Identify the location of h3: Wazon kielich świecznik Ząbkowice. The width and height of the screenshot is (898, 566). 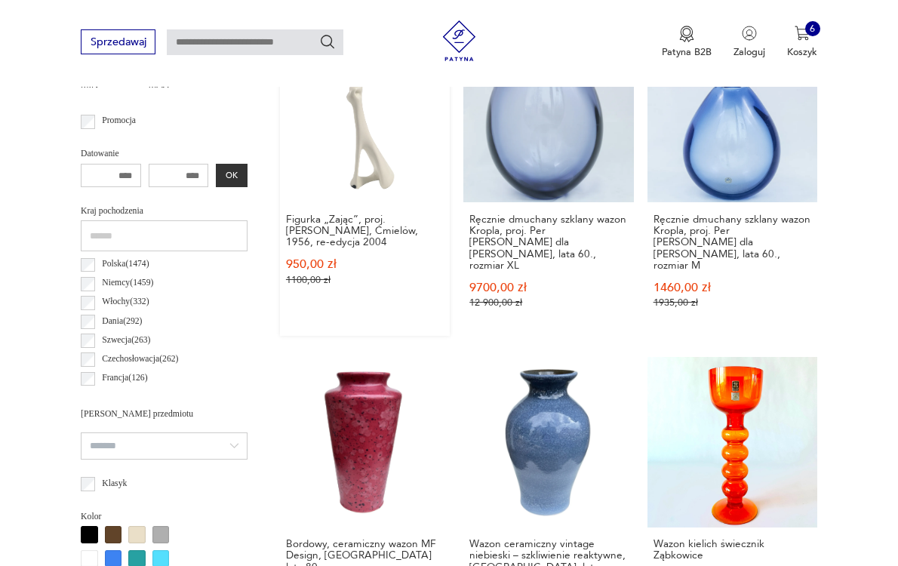
(732, 549).